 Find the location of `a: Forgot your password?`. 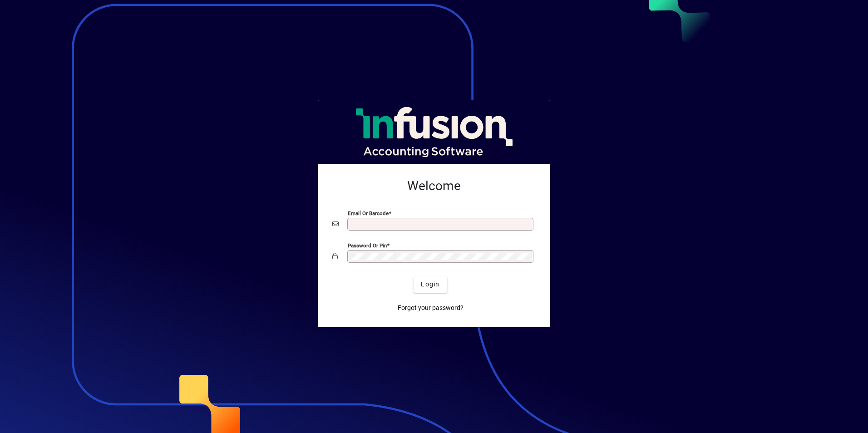

a: Forgot your password? is located at coordinates (430, 308).